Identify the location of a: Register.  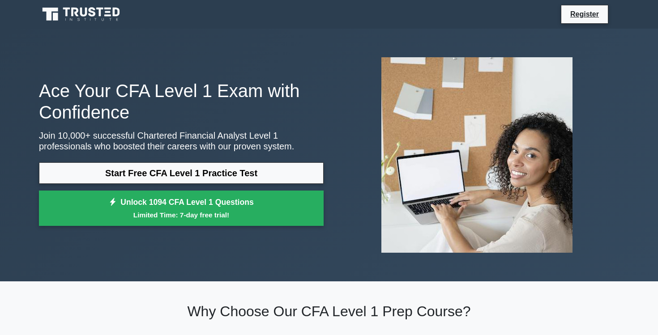
(585, 14).